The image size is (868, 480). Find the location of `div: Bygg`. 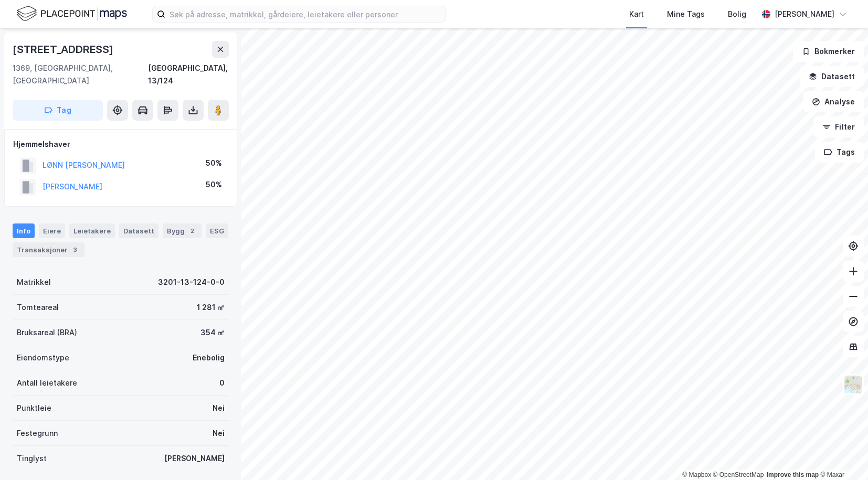

div: Bygg is located at coordinates (182, 231).